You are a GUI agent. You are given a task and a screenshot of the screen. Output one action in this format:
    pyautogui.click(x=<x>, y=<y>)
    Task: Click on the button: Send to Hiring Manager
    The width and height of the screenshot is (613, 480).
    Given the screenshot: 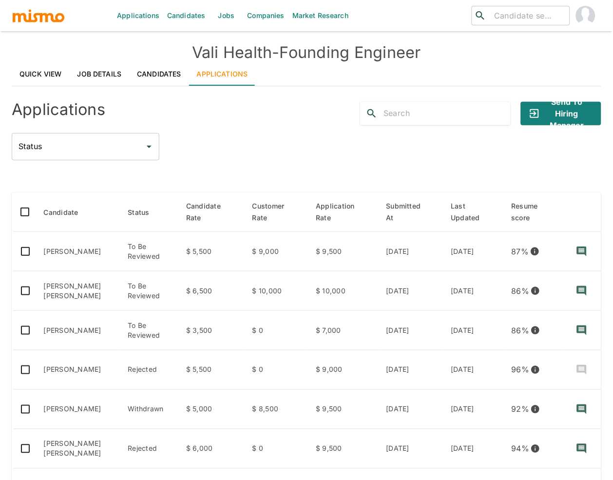 What is the action you would take?
    pyautogui.click(x=561, y=114)
    